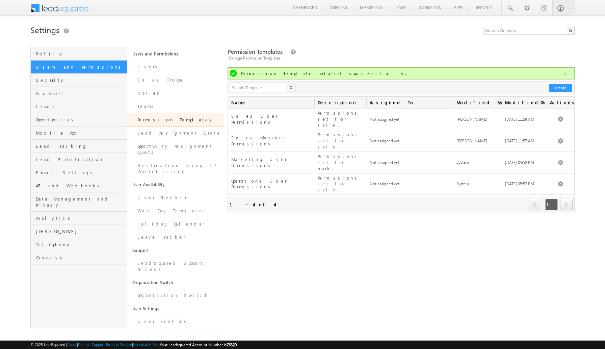  What do you see at coordinates (80, 257) in the screenshot?
I see `span: Converse` at bounding box center [80, 257].